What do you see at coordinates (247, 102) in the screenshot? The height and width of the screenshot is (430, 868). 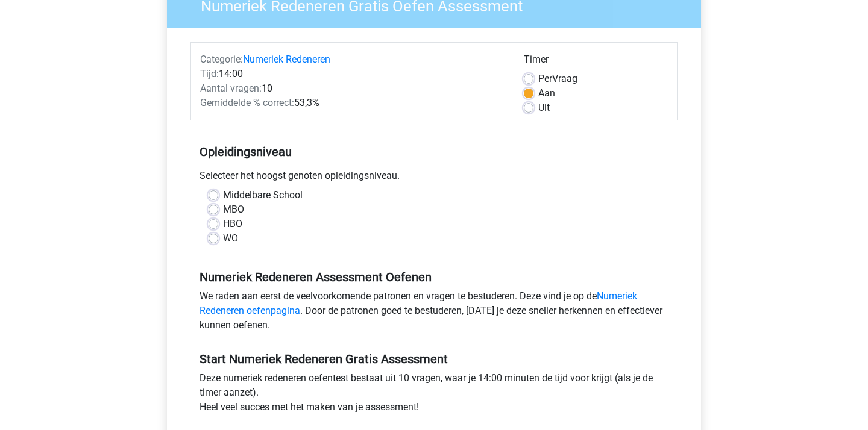 I see `span: Gemiddelde % correct:` at bounding box center [247, 102].